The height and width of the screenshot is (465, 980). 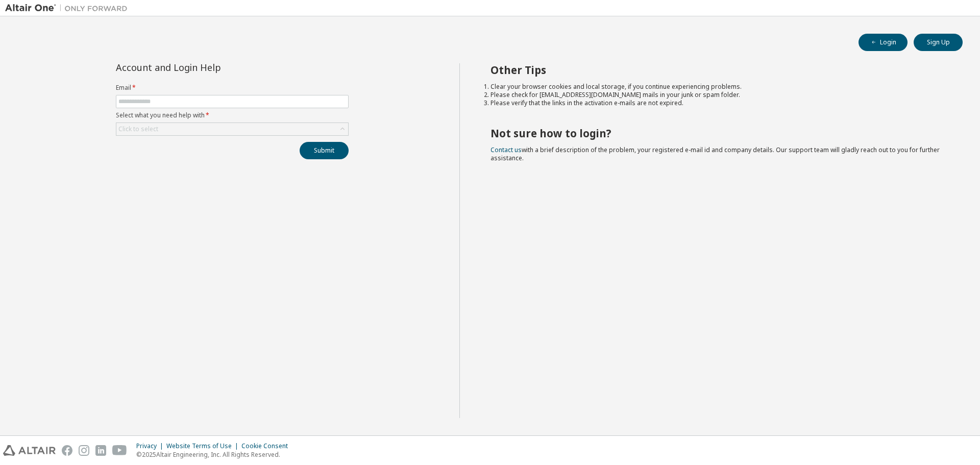 I want to click on div: Privacy, so click(x=151, y=446).